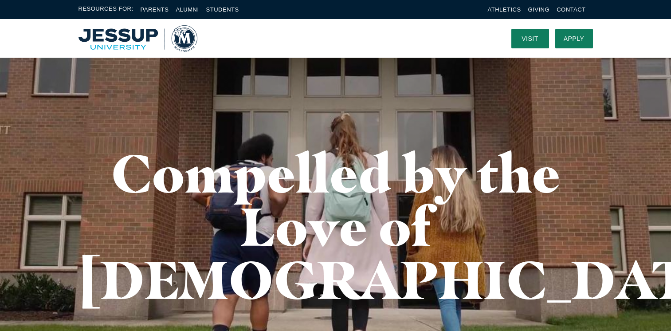 The height and width of the screenshot is (331, 671). Describe the element at coordinates (187, 9) in the screenshot. I see `a: Alumni` at that location.